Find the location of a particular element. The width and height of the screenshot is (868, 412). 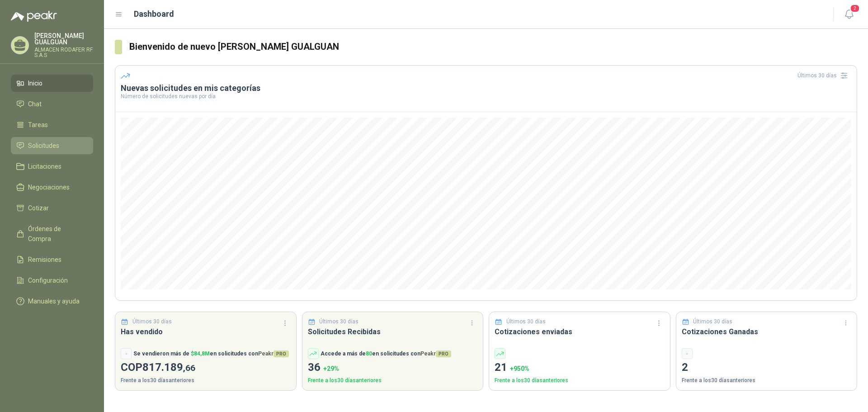

a: Remisiones is located at coordinates (52, 259).